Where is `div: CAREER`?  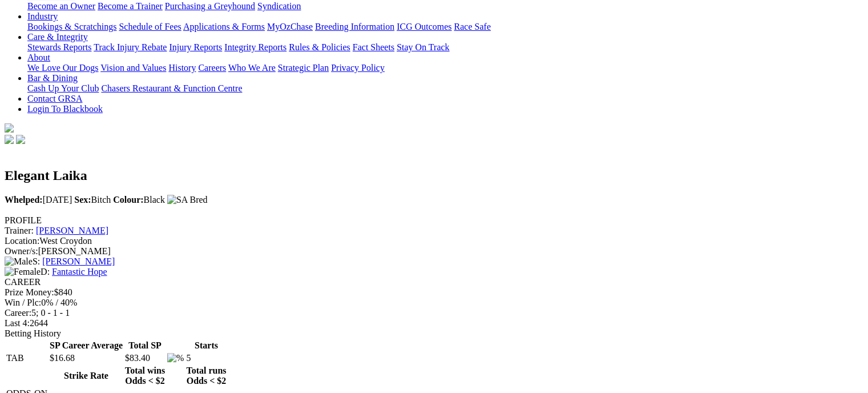 div: CAREER is located at coordinates (434, 282).